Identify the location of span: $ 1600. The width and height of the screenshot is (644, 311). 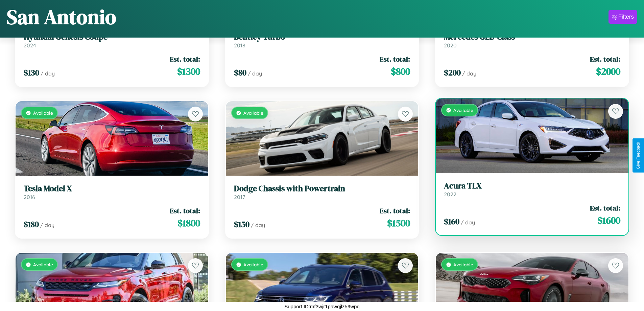
(609, 220).